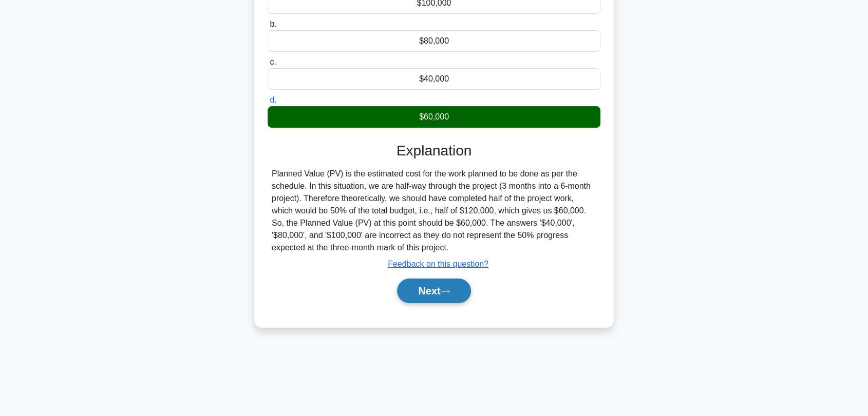 The width and height of the screenshot is (868, 416). I want to click on h3: Explanation, so click(434, 151).